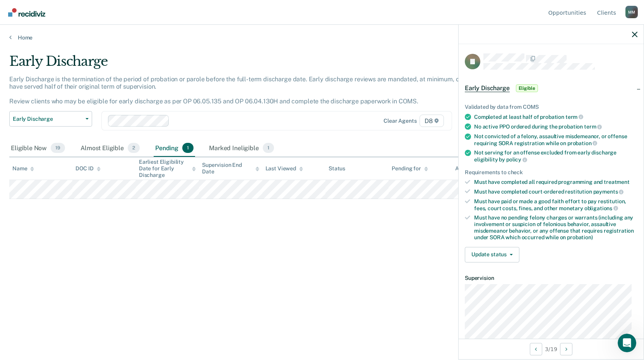 The image size is (644, 360). What do you see at coordinates (174, 148) in the screenshot?
I see `div: Pending` at bounding box center [174, 148].